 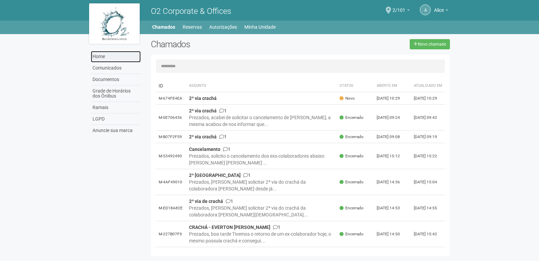 What do you see at coordinates (441, 11) in the screenshot?
I see `a: Alice` at bounding box center [441, 11].